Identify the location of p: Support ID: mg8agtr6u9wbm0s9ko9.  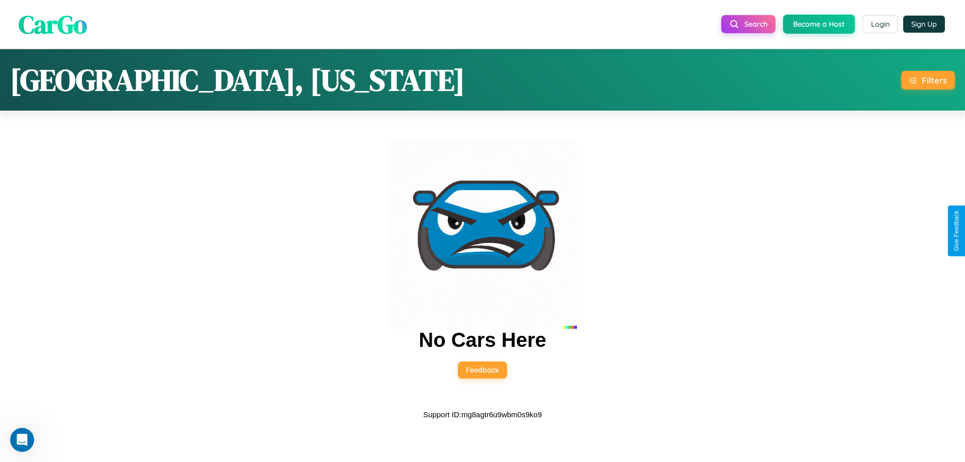
(482, 414).